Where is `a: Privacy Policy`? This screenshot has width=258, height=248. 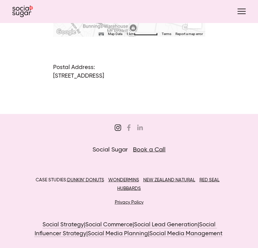 a: Privacy Policy is located at coordinates (129, 202).